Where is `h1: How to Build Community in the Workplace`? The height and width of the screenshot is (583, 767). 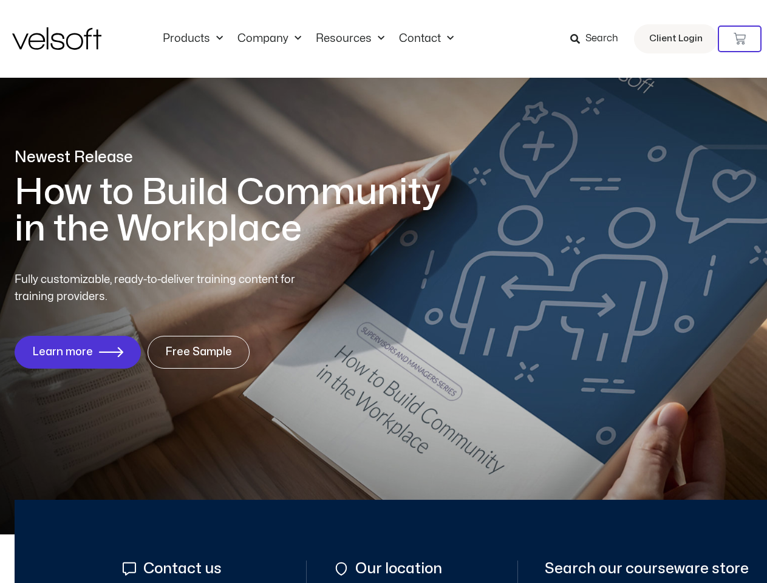 h1: How to Build Community in the Workplace is located at coordinates (236, 211).